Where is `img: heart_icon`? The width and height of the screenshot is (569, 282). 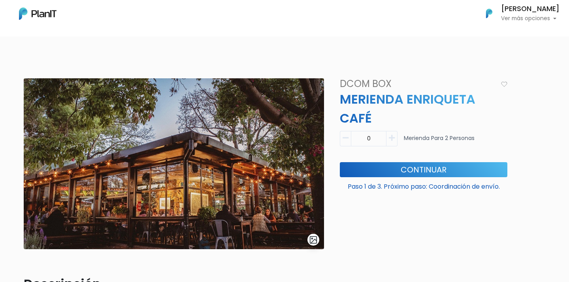
img: heart_icon is located at coordinates (504, 84).